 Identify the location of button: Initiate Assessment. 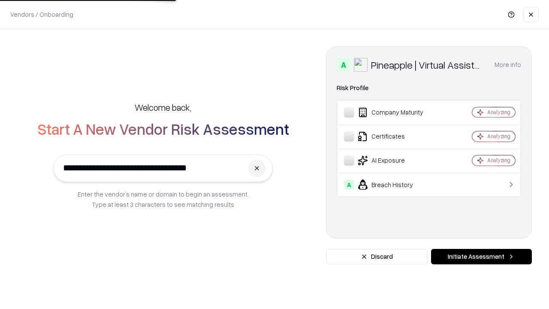
(481, 257).